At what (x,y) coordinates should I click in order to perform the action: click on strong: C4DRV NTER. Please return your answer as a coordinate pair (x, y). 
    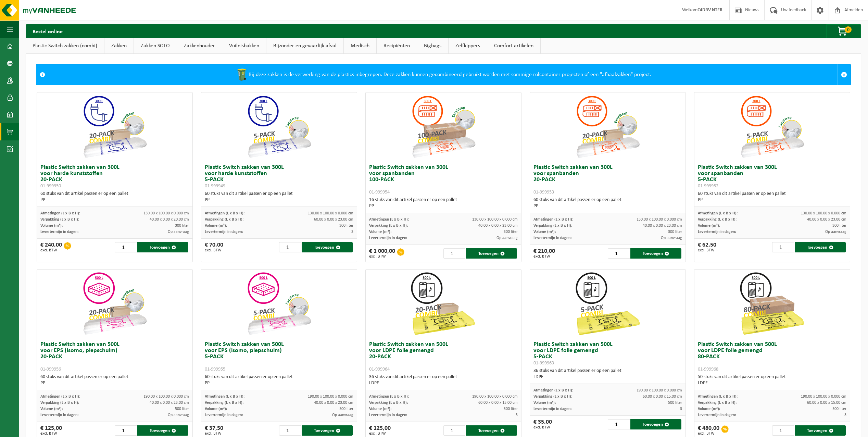
    Looking at the image, I should click on (710, 10).